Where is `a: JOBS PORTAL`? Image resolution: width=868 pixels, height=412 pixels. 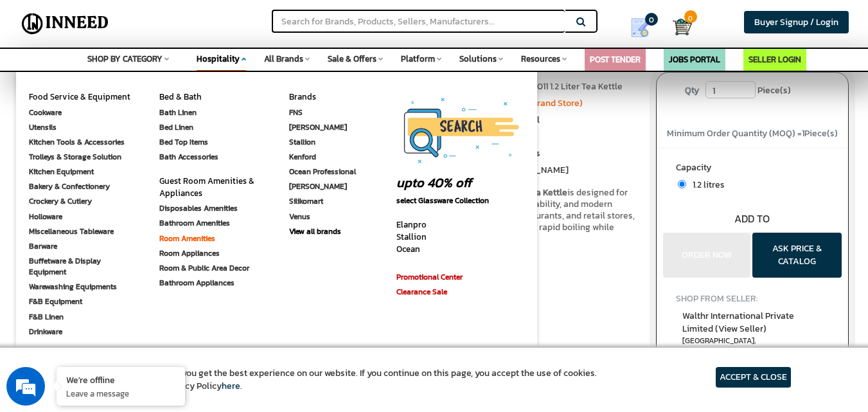 a: JOBS PORTAL is located at coordinates (695, 59).